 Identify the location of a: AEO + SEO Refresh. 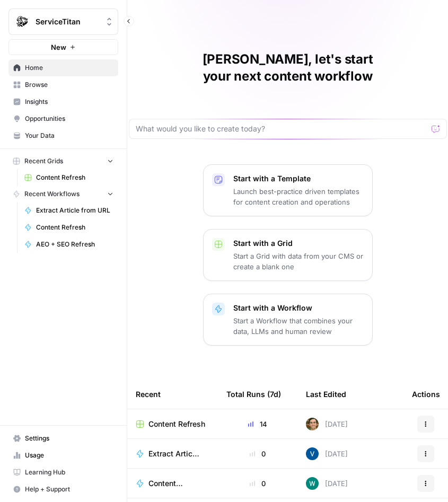
(69, 244).